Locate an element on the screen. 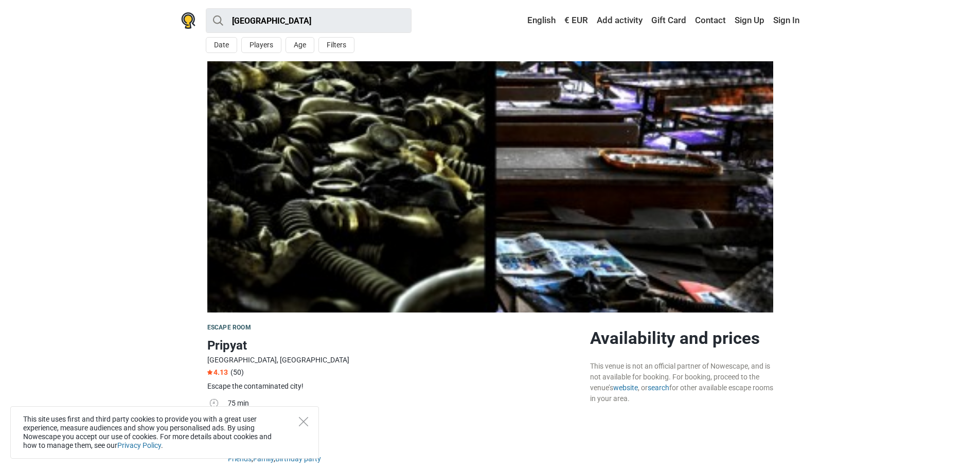 The image size is (980, 469). button: Close is located at coordinates (303, 421).